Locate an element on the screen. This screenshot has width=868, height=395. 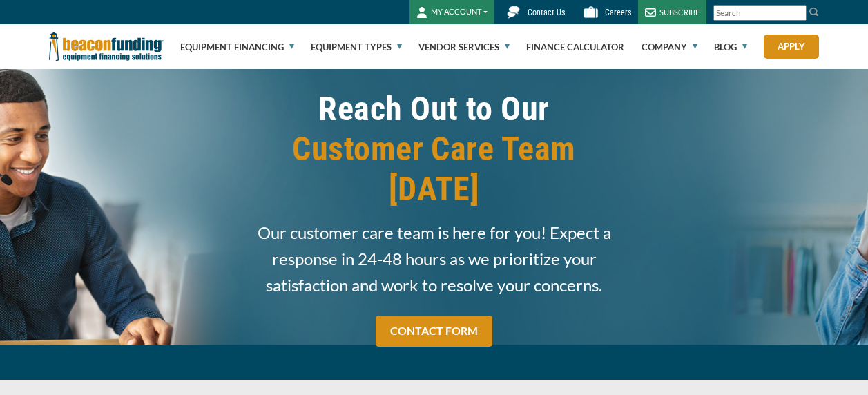
input: Search is located at coordinates (759, 13).